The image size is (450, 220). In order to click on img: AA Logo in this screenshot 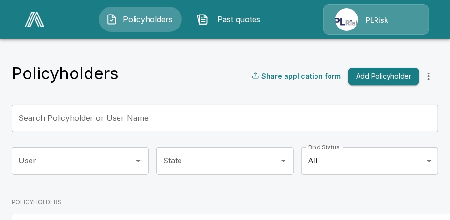, I will do `click(34, 19)`.